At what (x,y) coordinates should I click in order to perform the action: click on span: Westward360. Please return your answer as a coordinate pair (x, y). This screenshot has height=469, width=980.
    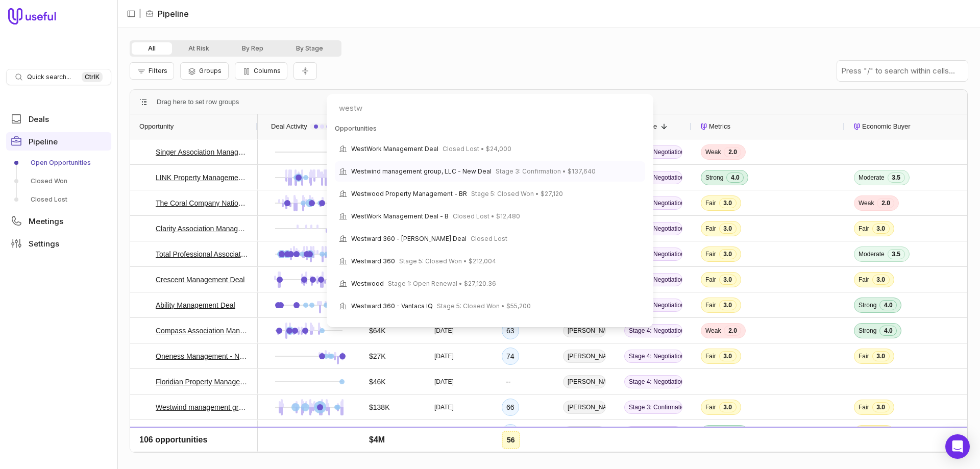
    Looking at the image, I should click on (372, 329).